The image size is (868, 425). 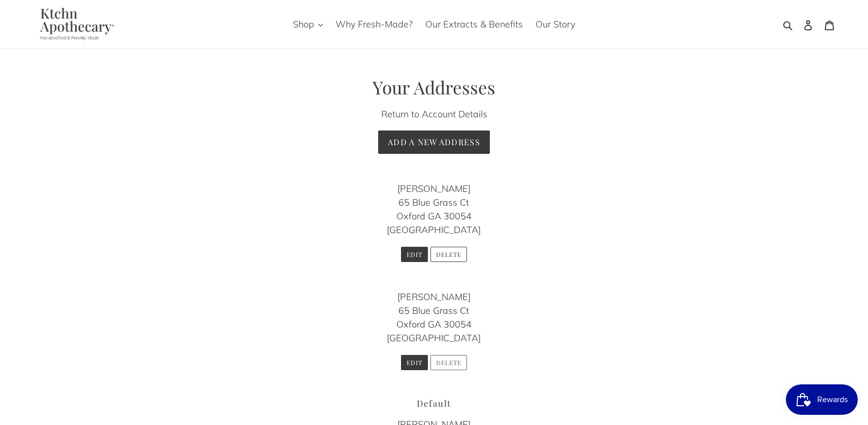 What do you see at coordinates (474, 24) in the screenshot?
I see `a: Our Extracts & Benefits` at bounding box center [474, 24].